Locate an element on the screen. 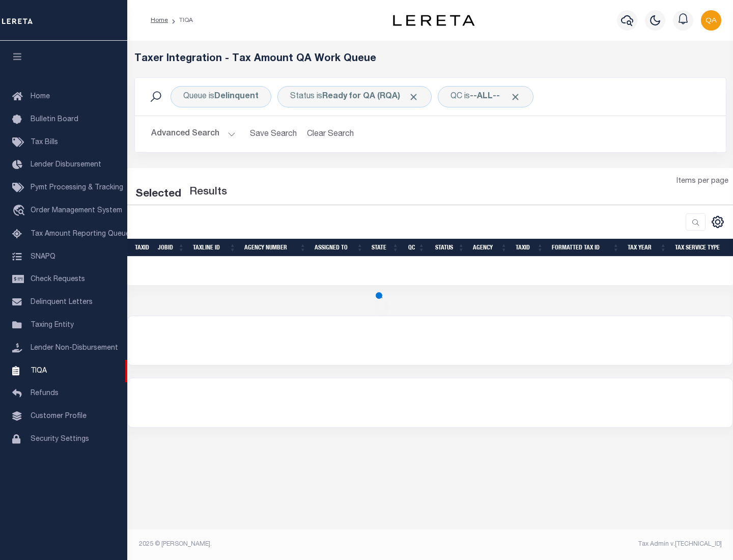 Image resolution: width=733 pixels, height=560 pixels. span: Bulletin Board is located at coordinates (55, 119).